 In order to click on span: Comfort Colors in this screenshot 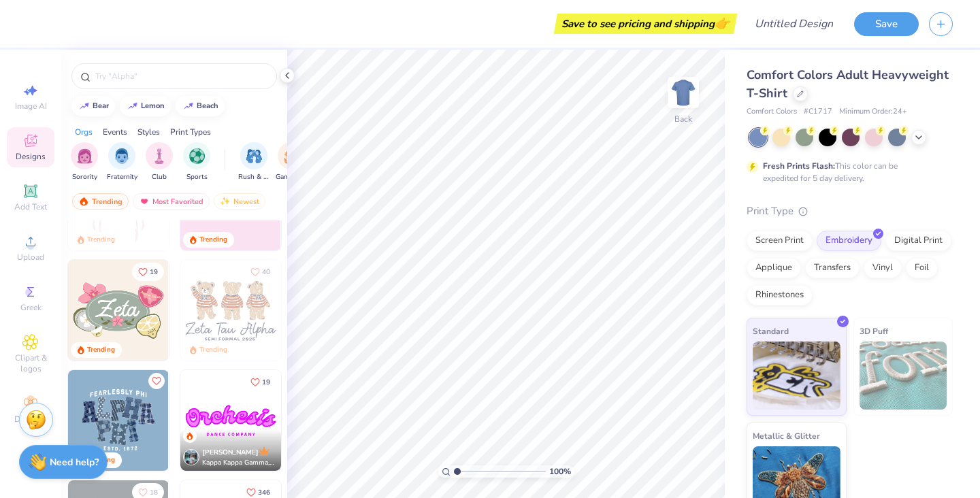, I will do `click(772, 111)`.